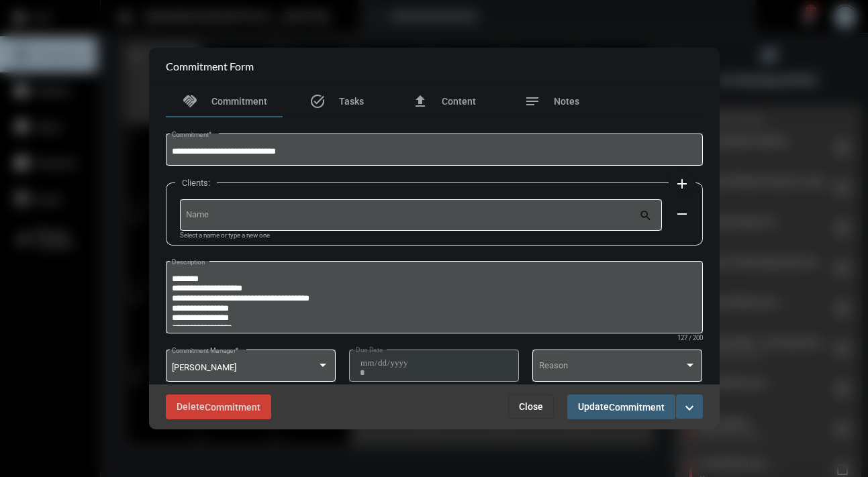 The width and height of the screenshot is (868, 477). I want to click on span: Close, so click(531, 407).